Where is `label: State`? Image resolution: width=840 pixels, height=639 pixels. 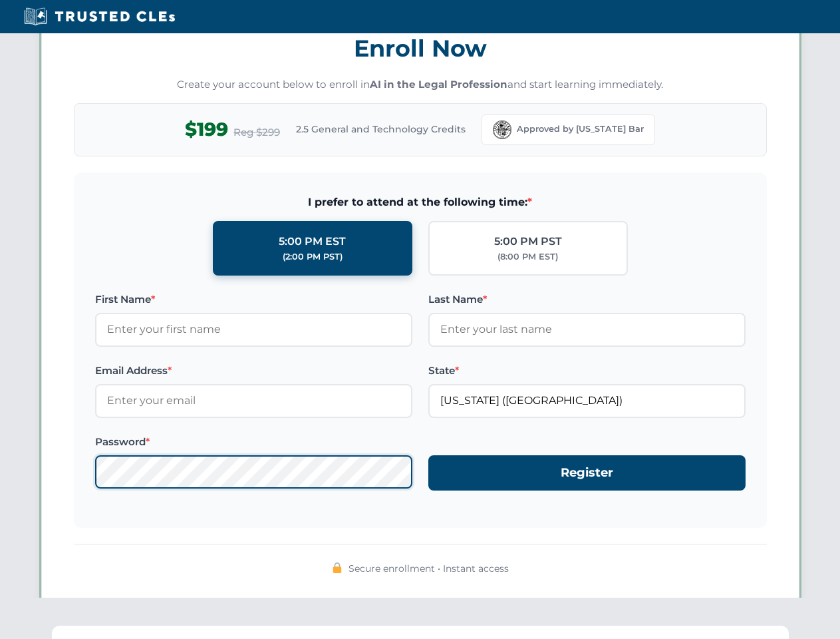 label: State is located at coordinates (587, 371).